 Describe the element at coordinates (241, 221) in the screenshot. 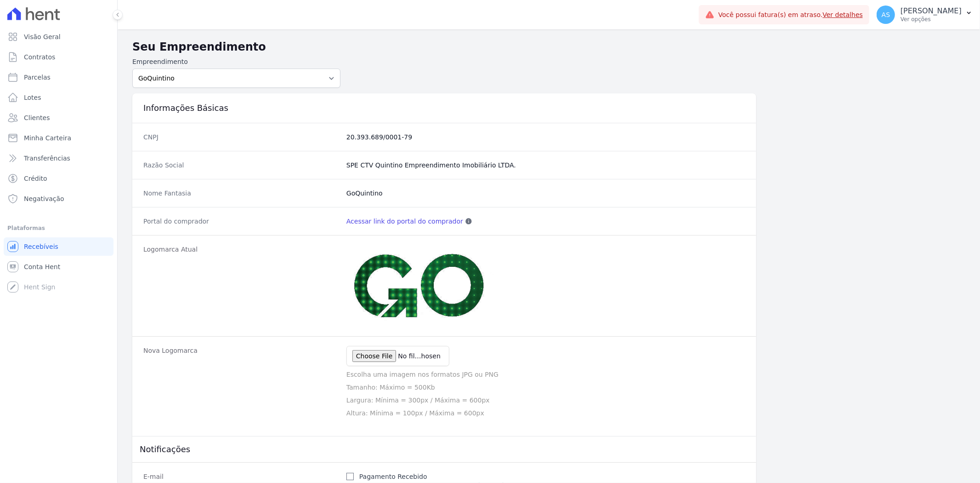

I see `dt: Portal do comprador` at that location.